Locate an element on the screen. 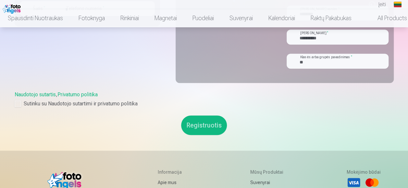 The width and height of the screenshot is (408, 188). h5: Mūsų produktai is located at coordinates (274, 172).